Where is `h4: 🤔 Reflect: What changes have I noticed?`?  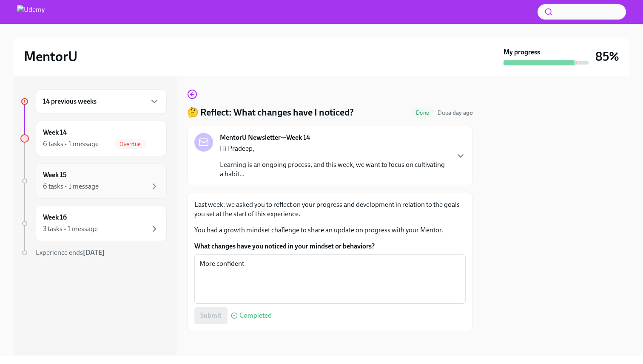 h4: 🤔 Reflect: What changes have I noticed? is located at coordinates (270, 112).